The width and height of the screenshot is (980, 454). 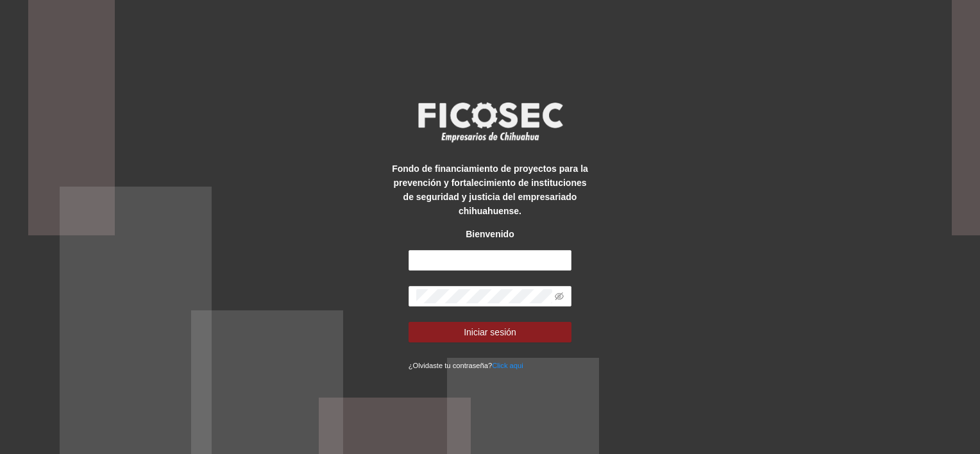 What do you see at coordinates (490, 332) in the screenshot?
I see `button: Iniciar sesión` at bounding box center [490, 332].